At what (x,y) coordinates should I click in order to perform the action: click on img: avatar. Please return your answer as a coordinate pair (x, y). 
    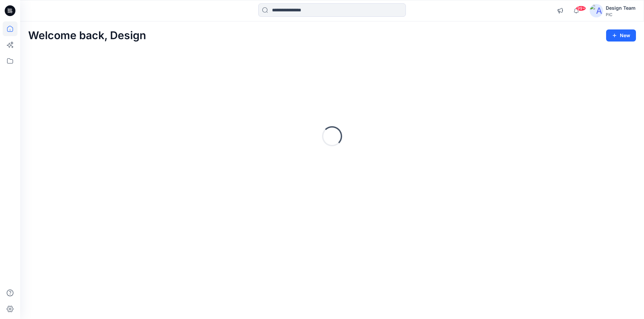
    Looking at the image, I should click on (596, 10).